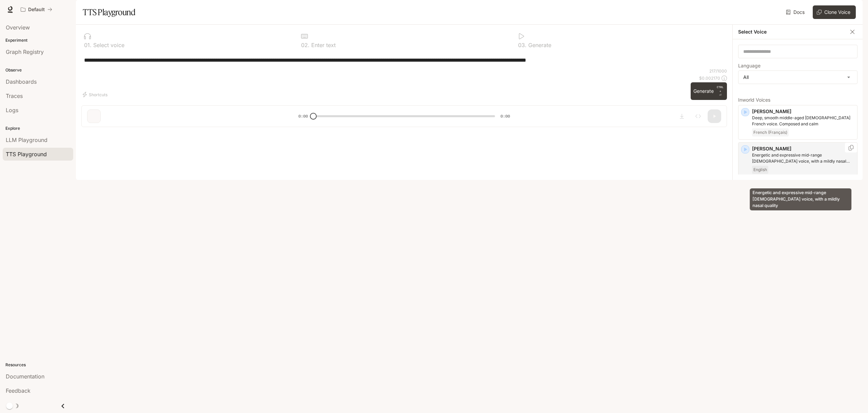  What do you see at coordinates (522, 45) in the screenshot?
I see `p: 0 3 .` at bounding box center [522, 45].